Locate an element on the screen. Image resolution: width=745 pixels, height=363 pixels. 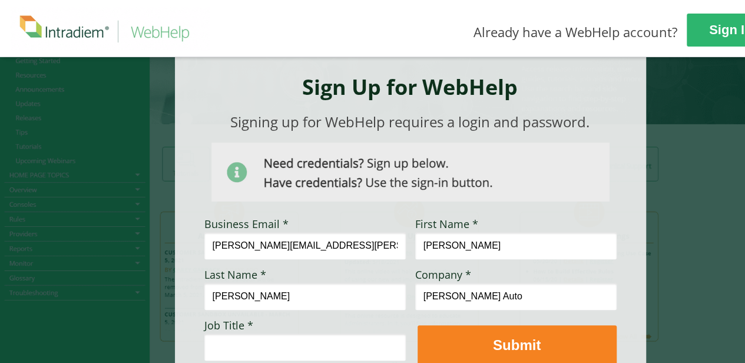
strong: Sign Up for WebHelp is located at coordinates (410, 87).